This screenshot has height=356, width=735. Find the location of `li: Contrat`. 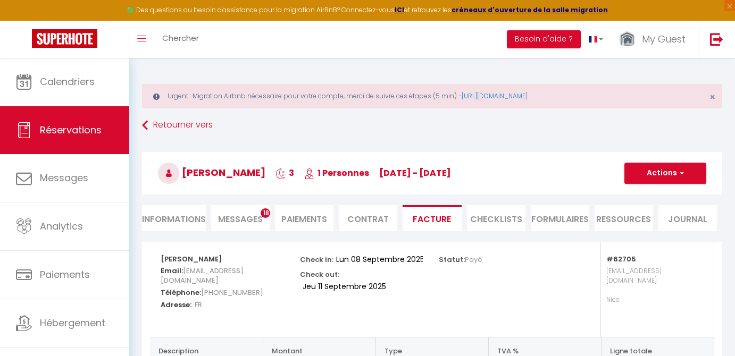

li: Contrat is located at coordinates (368, 218).